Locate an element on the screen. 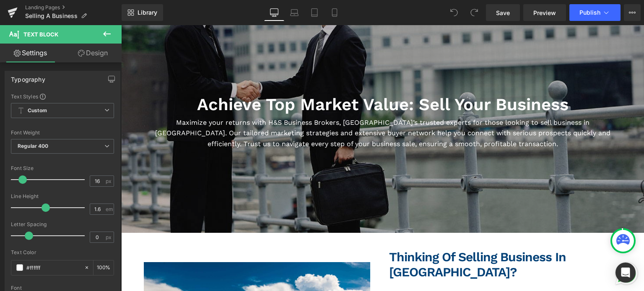 This screenshot has height=291, width=644. a: Tablet is located at coordinates (315, 13).